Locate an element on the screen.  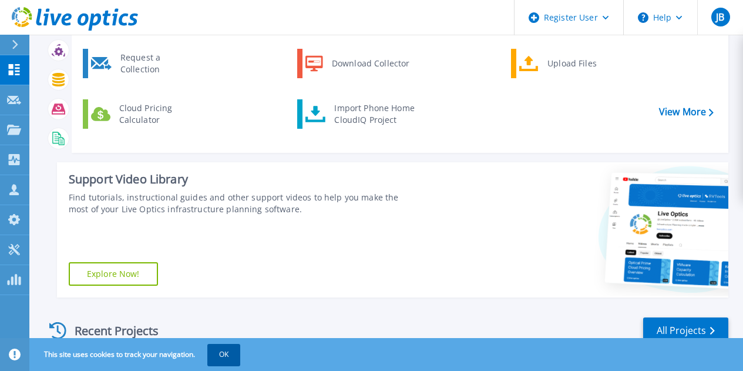
span: This site uses cookies to track your navigation. is located at coordinates (136, 354).